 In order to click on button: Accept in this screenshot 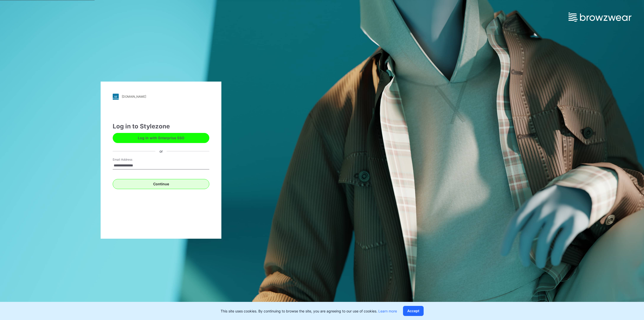, I will do `click(413, 311)`.